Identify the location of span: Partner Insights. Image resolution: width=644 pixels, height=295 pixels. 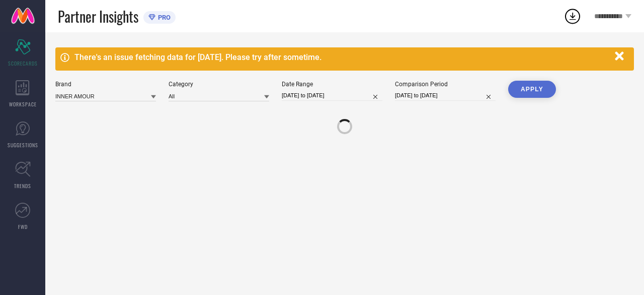
(98, 16).